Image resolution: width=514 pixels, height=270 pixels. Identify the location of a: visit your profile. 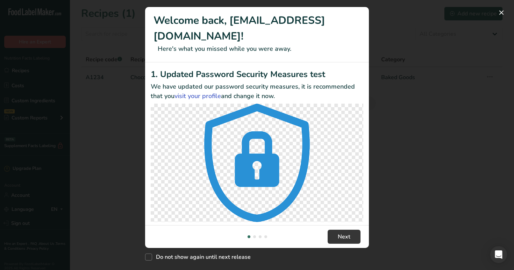
(198, 96).